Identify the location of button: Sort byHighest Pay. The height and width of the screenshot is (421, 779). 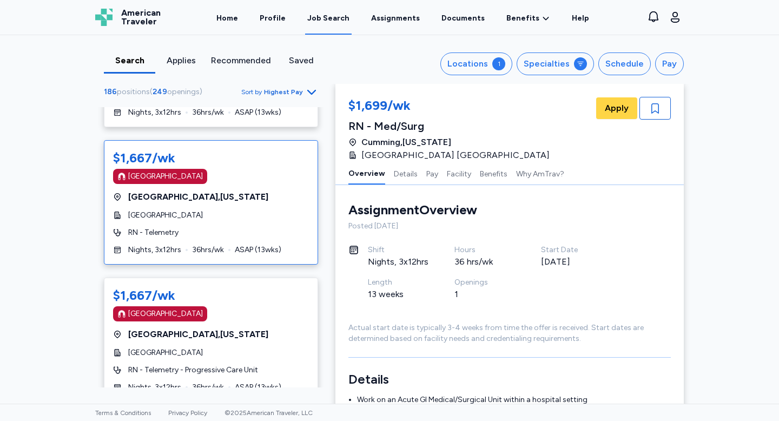
(280, 92).